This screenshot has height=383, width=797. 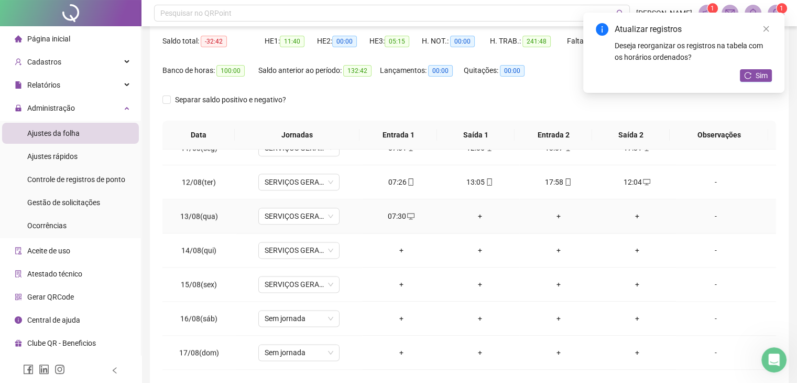 What do you see at coordinates (456, 41) in the screenshot?
I see `div: H. NOT.:` at bounding box center [456, 41].